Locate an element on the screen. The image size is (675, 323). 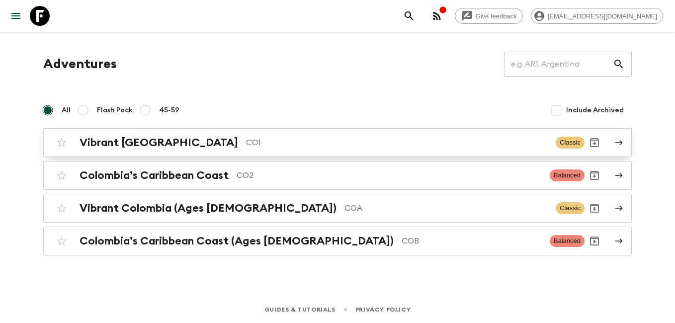
p: CO2 is located at coordinates (389, 176).